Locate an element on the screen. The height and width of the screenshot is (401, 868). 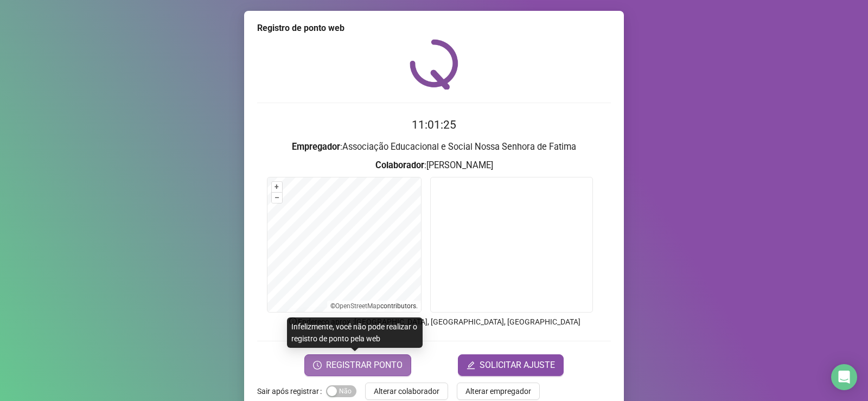
button: Alterar empregador is located at coordinates (498, 392).